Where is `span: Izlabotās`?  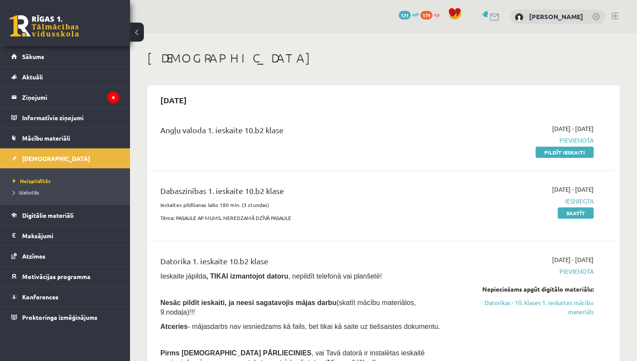
span: Izlabotās is located at coordinates (26, 192).